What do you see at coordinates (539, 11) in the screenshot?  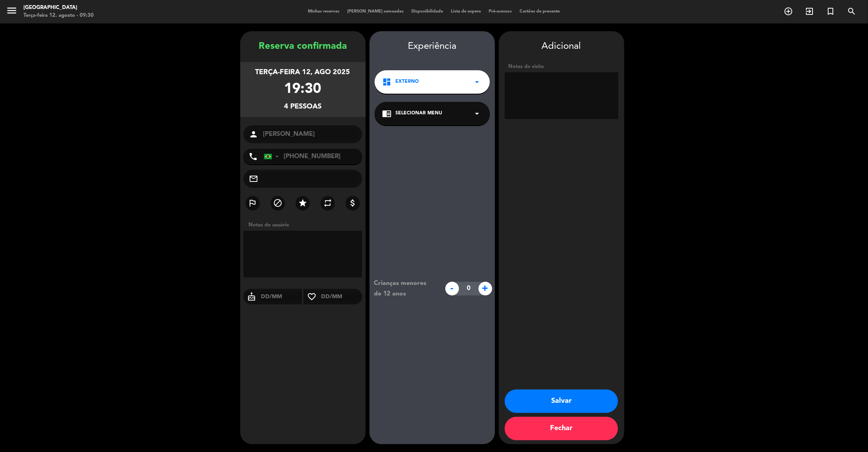 I see `span: Cartões de presente` at bounding box center [539, 11].